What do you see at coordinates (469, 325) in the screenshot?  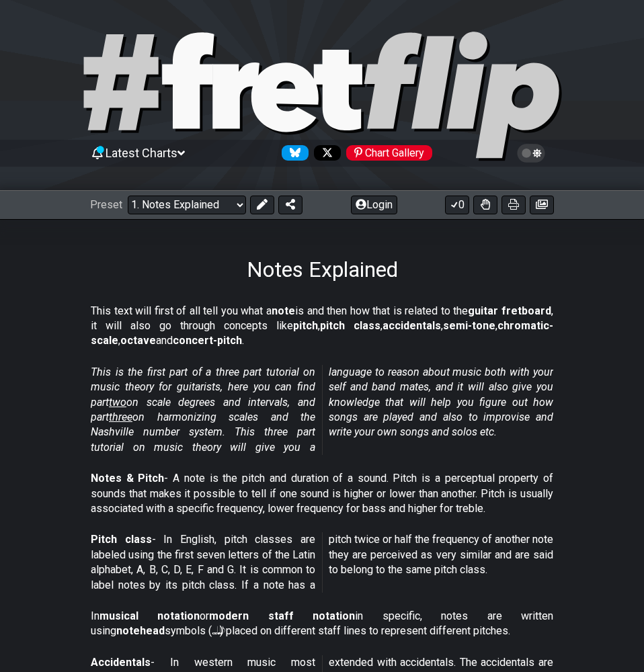 I see `strong: semi-tone` at bounding box center [469, 325].